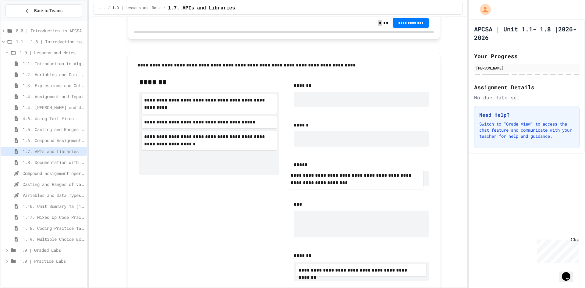 This screenshot has width=585, height=288. Describe the element at coordinates (52, 250) in the screenshot. I see `span: 1.0 | Graded Labs` at that location.